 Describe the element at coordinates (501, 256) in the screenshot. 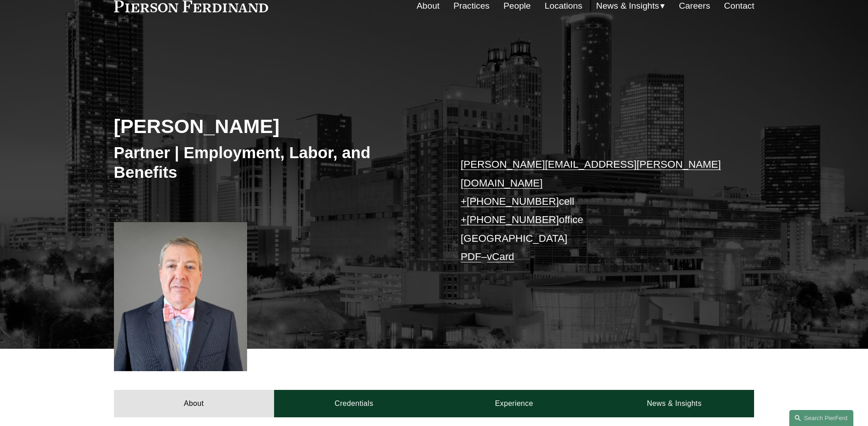

I see `a: vCard` at that location.